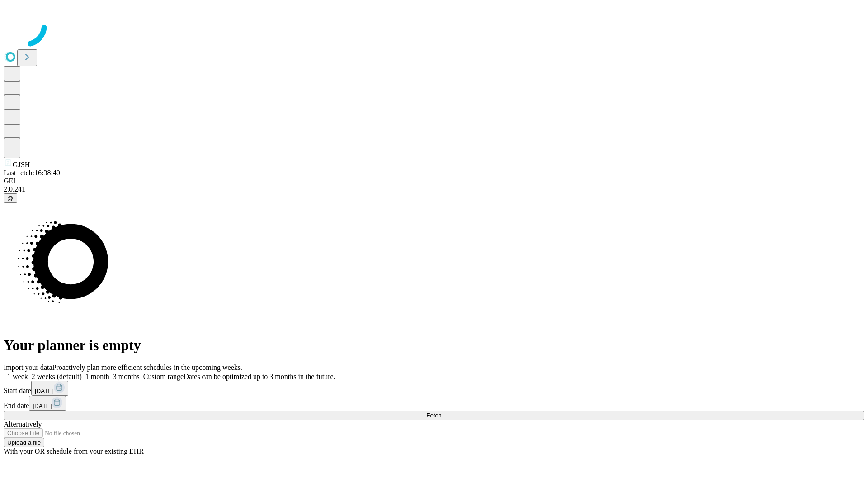 This screenshot has width=868, height=489. What do you see at coordinates (97, 376) in the screenshot?
I see `span: 1 month` at bounding box center [97, 376].